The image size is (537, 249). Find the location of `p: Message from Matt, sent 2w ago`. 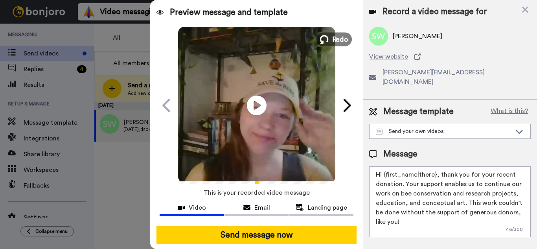

p: Message from Matt, sent 2w ago is located at coordinates (85, 34).